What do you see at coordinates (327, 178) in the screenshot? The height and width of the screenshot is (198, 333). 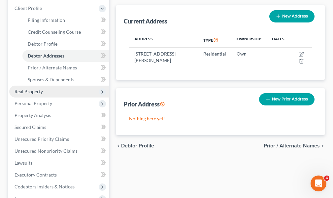 I see `span: 4` at bounding box center [327, 178].